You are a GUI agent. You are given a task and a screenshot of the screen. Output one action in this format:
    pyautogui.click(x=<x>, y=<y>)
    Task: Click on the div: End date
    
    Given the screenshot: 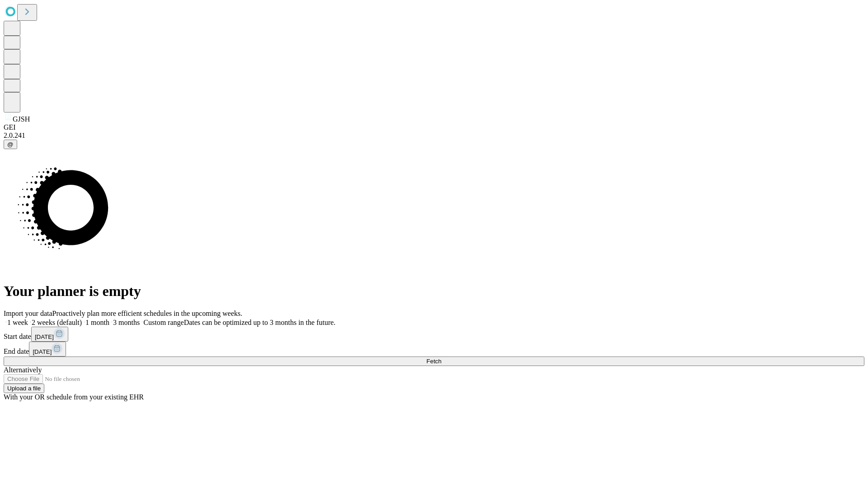 What is the action you would take?
    pyautogui.click(x=434, y=349)
    